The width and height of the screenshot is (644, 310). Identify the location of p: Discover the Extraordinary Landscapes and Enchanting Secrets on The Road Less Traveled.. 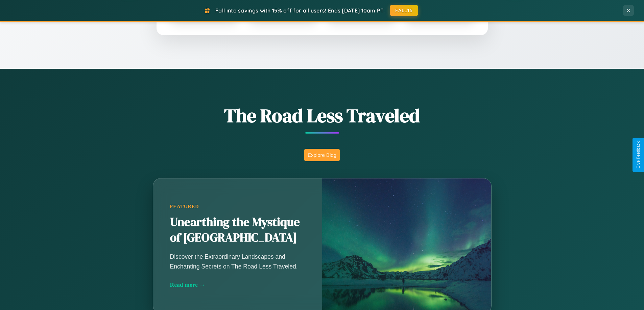
(238, 261).